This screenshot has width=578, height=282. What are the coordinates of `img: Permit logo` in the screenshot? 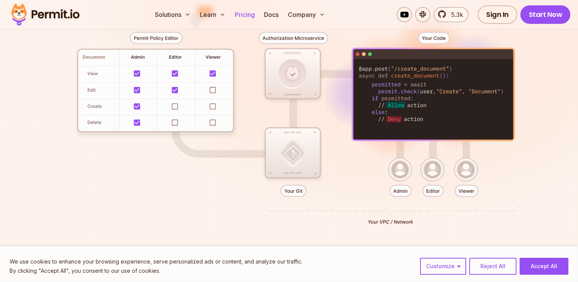 It's located at (45, 15).